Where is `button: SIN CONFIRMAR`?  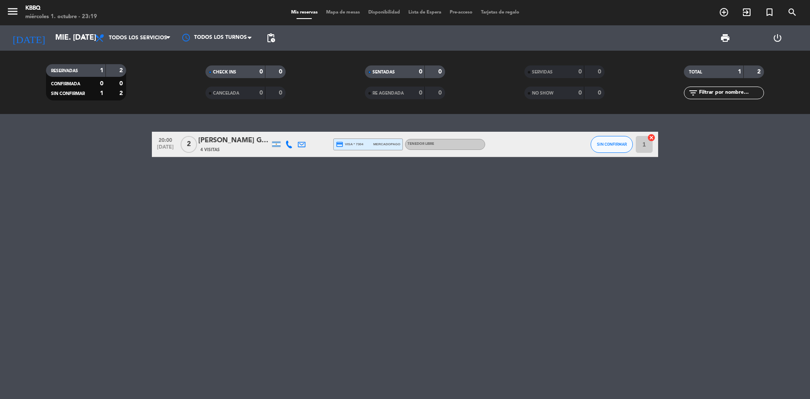 button: SIN CONFIRMAR is located at coordinates (612, 144).